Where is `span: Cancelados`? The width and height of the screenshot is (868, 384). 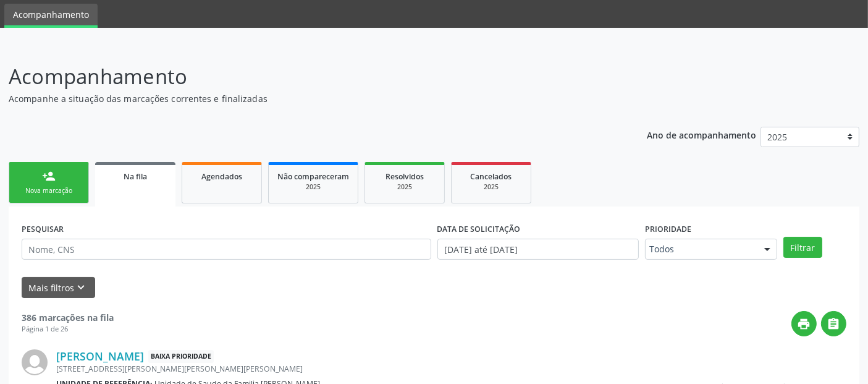
span: Cancelados is located at coordinates (491, 176).